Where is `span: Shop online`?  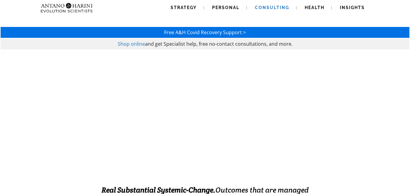
span: Shop online is located at coordinates (131, 44).